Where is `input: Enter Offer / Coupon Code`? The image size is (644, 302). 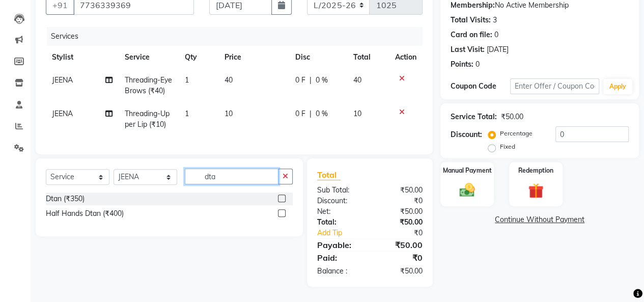 input: Enter Offer / Coupon Code is located at coordinates (554, 86).